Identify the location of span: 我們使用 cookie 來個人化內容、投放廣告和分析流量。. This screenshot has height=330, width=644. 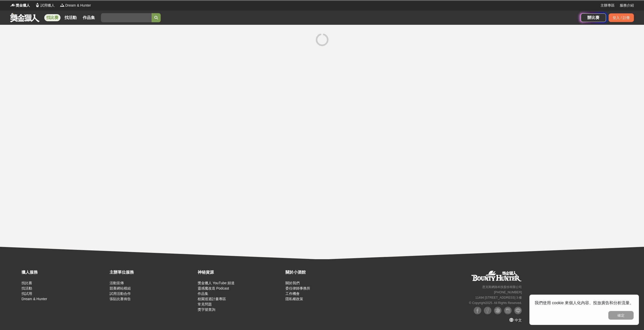
(584, 303).